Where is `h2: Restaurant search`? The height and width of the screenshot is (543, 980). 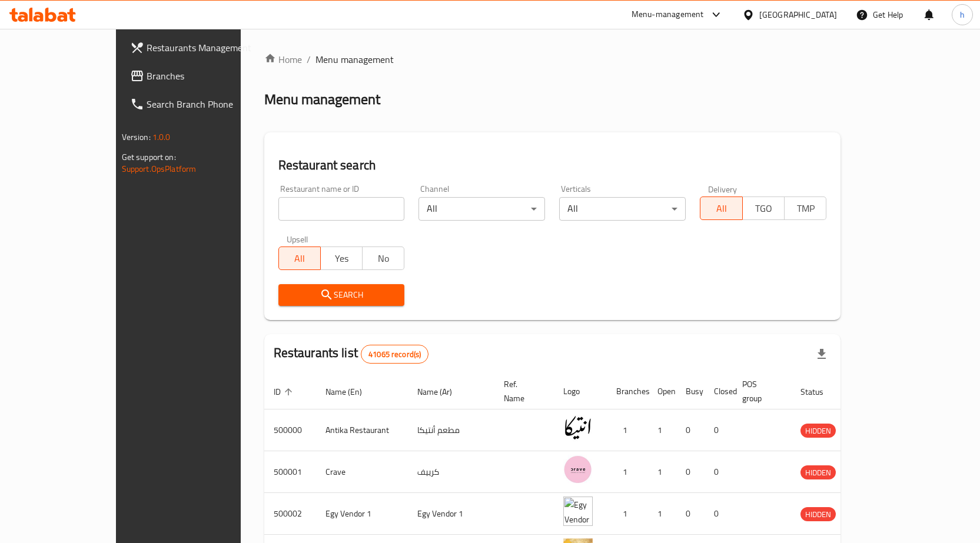 h2: Restaurant search is located at coordinates (553, 165).